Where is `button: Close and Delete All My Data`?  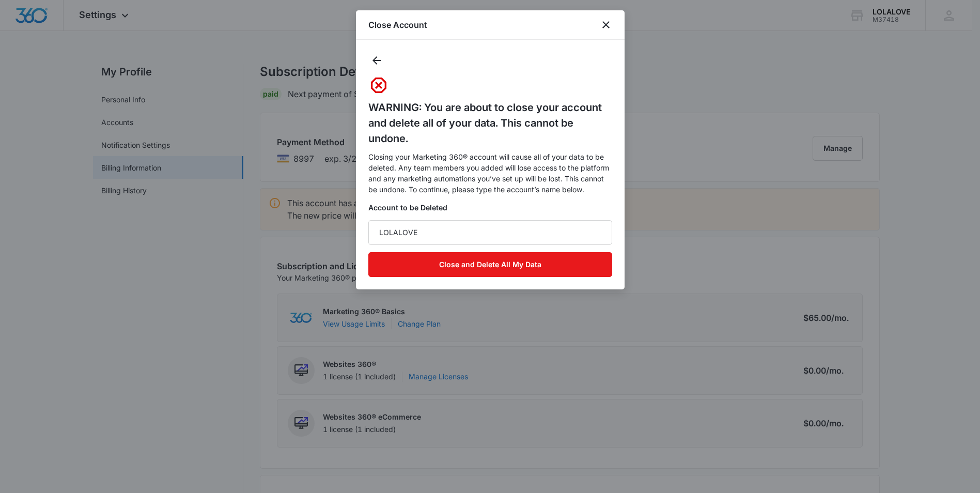 button: Close and Delete All My Data is located at coordinates (490, 264).